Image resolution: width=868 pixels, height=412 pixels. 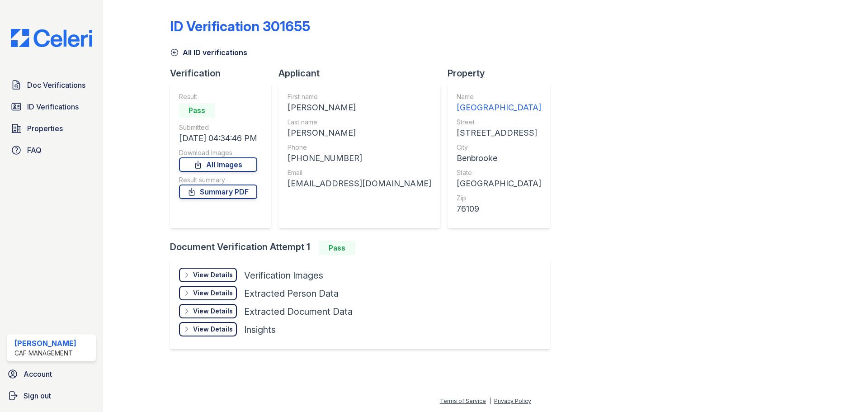 What do you see at coordinates (218, 165) in the screenshot?
I see `a: All Images` at bounding box center [218, 165].